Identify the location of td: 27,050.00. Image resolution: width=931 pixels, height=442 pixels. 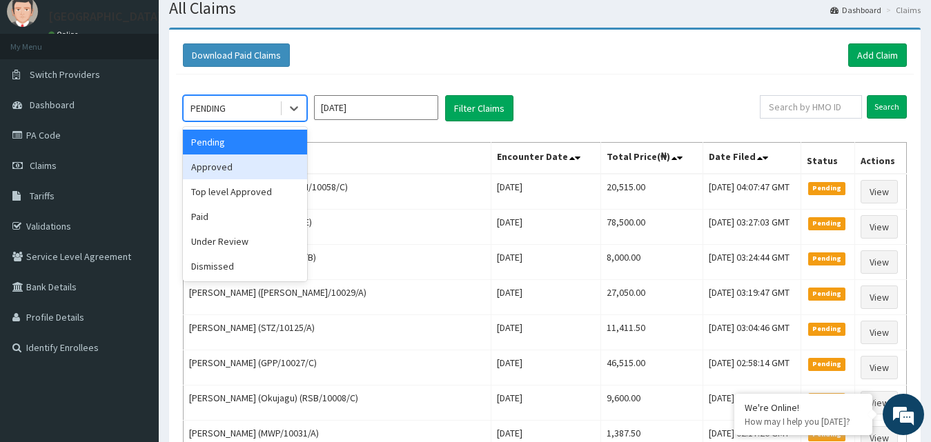
(652, 298).